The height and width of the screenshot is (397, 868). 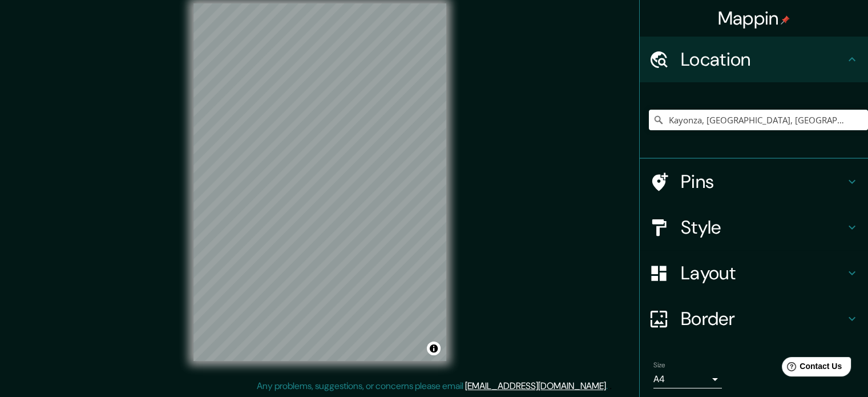 I want to click on div: Location, so click(x=754, y=59).